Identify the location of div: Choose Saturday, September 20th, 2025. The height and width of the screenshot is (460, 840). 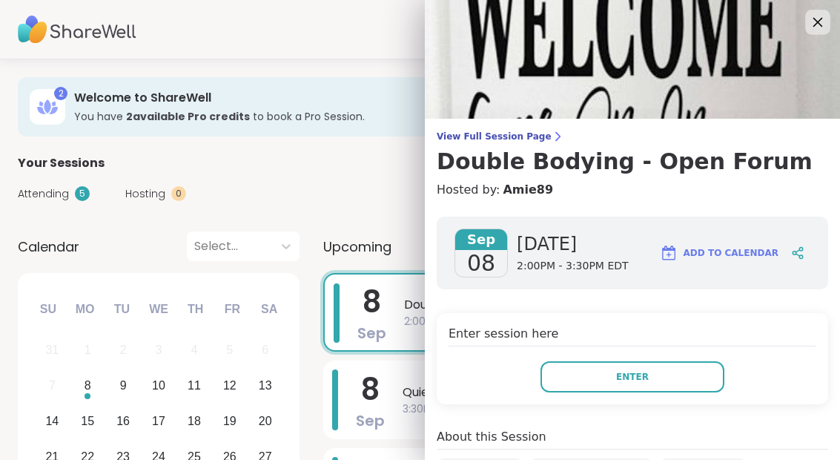
(265, 421).